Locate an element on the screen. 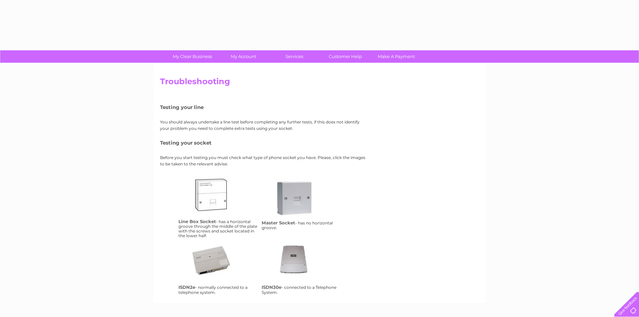 Image resolution: width=639 pixels, height=317 pixels. h4: ISDN2e is located at coordinates (187, 287).